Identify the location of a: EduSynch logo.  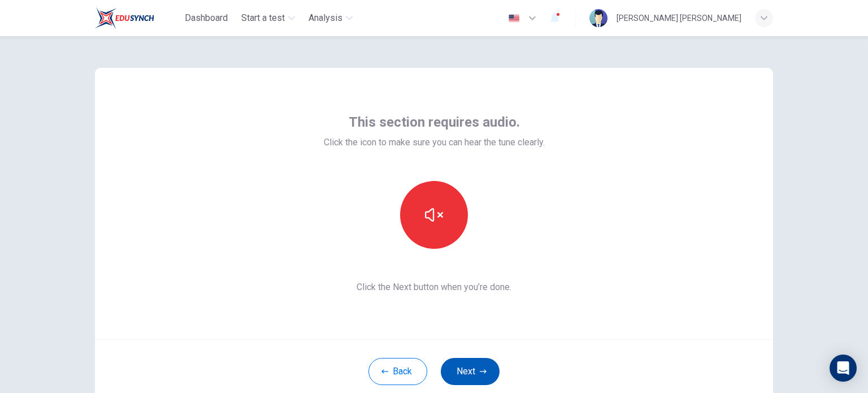
(137, 18).